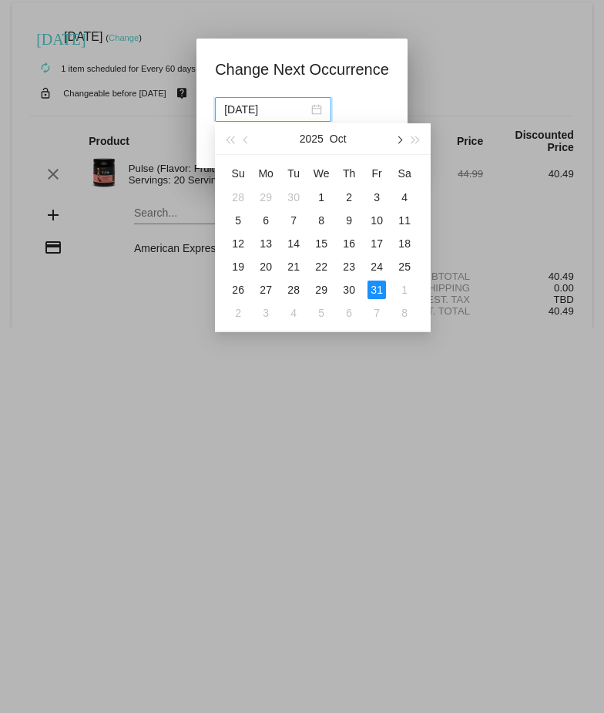 This screenshot has width=604, height=713. I want to click on div: 9, so click(349, 220).